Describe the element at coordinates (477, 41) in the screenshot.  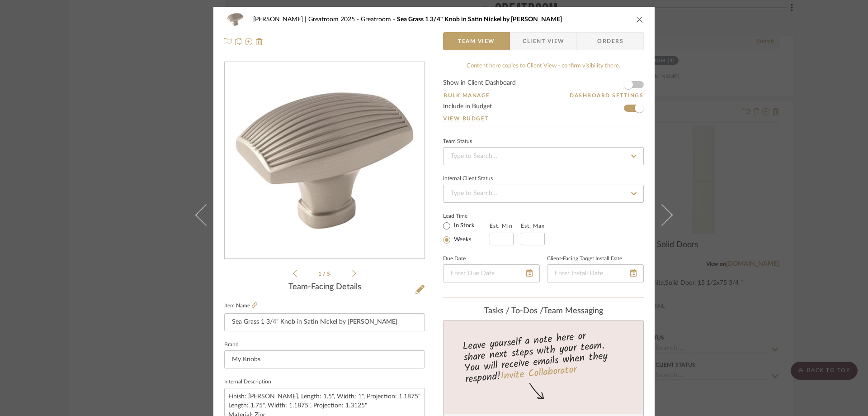
I see `span: Team View` at that location.